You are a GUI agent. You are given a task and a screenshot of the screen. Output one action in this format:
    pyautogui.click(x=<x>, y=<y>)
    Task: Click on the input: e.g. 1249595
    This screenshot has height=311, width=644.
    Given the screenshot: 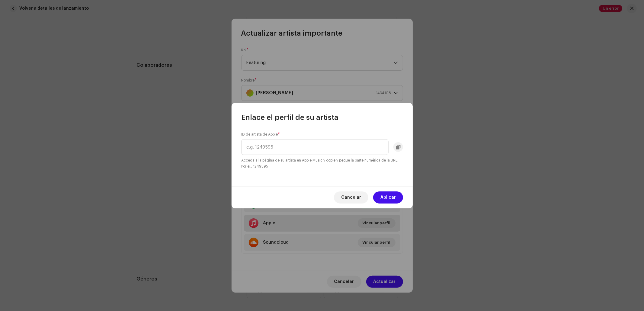 What is the action you would take?
    pyautogui.click(x=315, y=147)
    